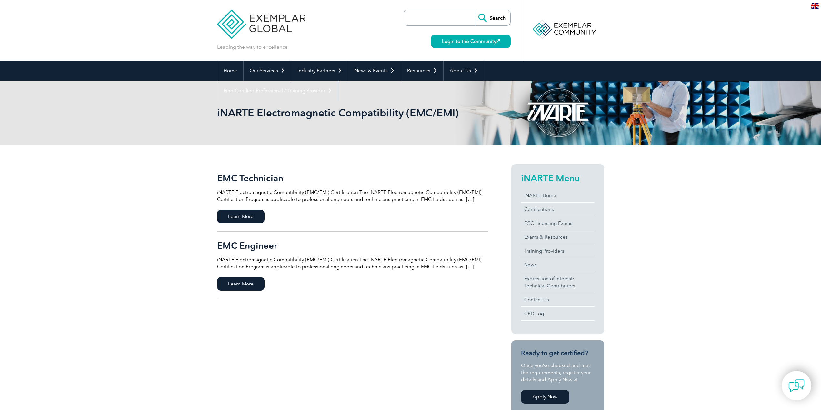  Describe the element at coordinates (353, 246) in the screenshot. I see `h2: EMC Engineer` at that location.